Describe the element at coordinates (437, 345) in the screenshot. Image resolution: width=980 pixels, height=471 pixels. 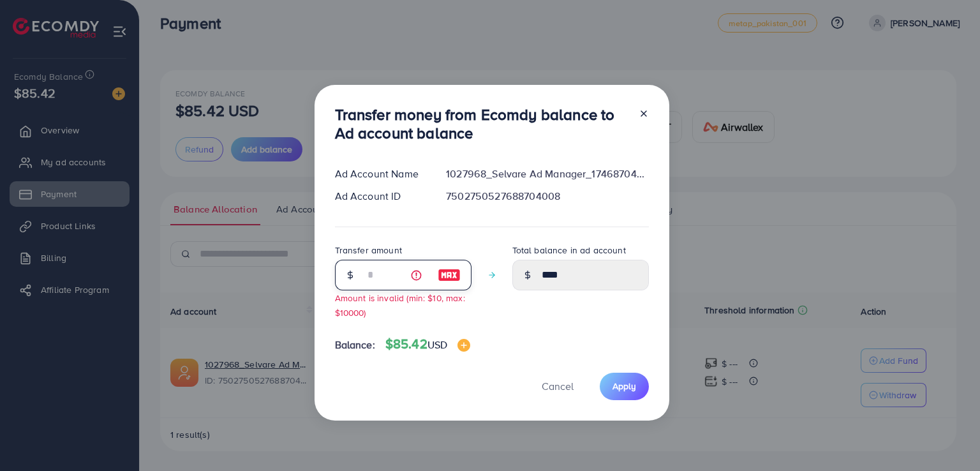
I see `span: USD` at that location.